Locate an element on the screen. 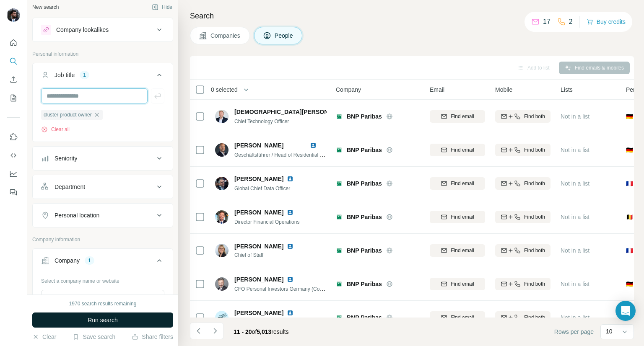 Image resolution: width=644 pixels, height=346 pixels. button: Buy credits is located at coordinates (606, 22).